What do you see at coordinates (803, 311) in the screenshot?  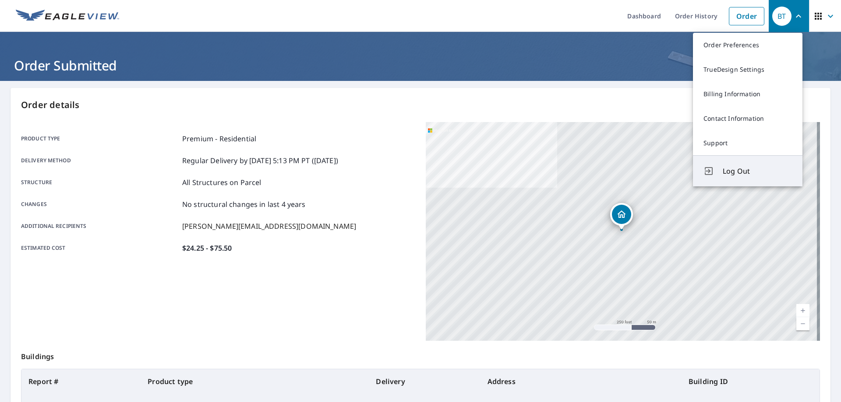 I see `a: Current Level 17, Zoom In` at bounding box center [803, 311].